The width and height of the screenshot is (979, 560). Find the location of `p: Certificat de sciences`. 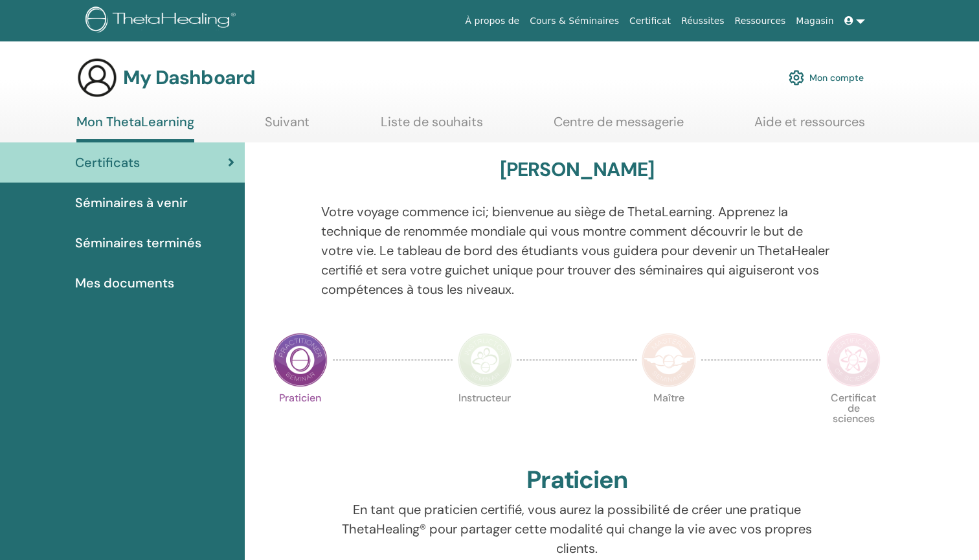

p: Certificat de sciences is located at coordinates (853, 420).